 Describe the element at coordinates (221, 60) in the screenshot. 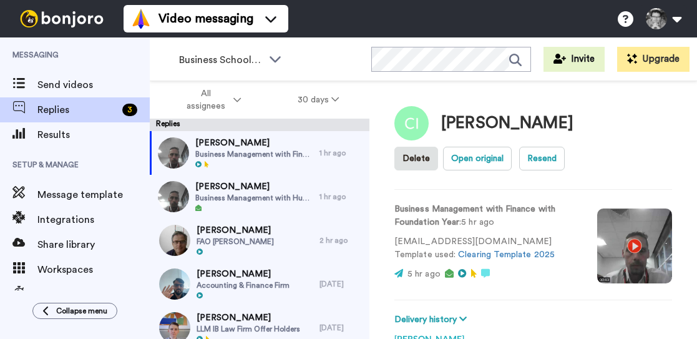

I see `span: Business School 2025` at that location.